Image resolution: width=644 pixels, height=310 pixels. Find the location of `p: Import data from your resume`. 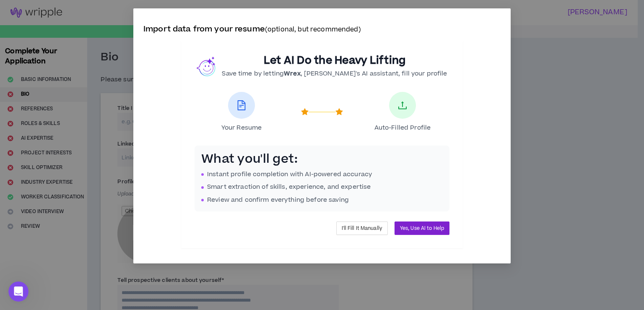

p: Import data from your resume is located at coordinates (322, 29).